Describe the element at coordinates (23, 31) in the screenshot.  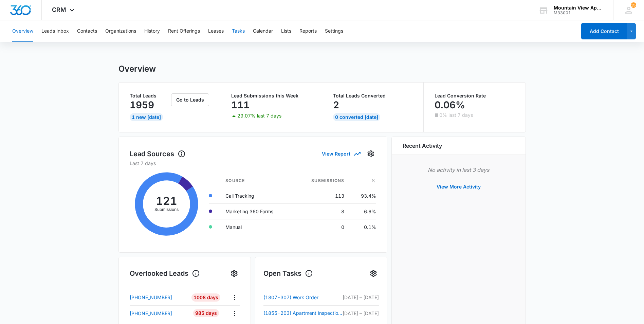
I see `button: Overview` at that location.